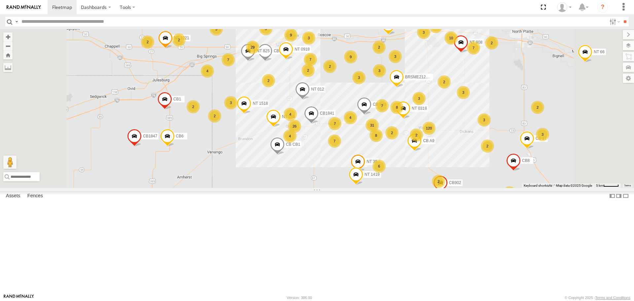 The height and width of the screenshot is (301, 634). Describe the element at coordinates (429, 128) in the screenshot. I see `div: 120` at that location.